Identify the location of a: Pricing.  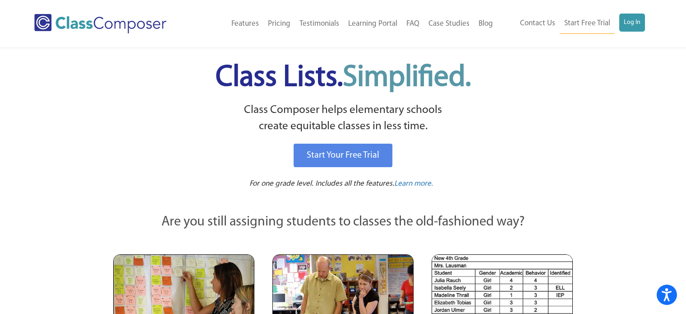
(279, 24).